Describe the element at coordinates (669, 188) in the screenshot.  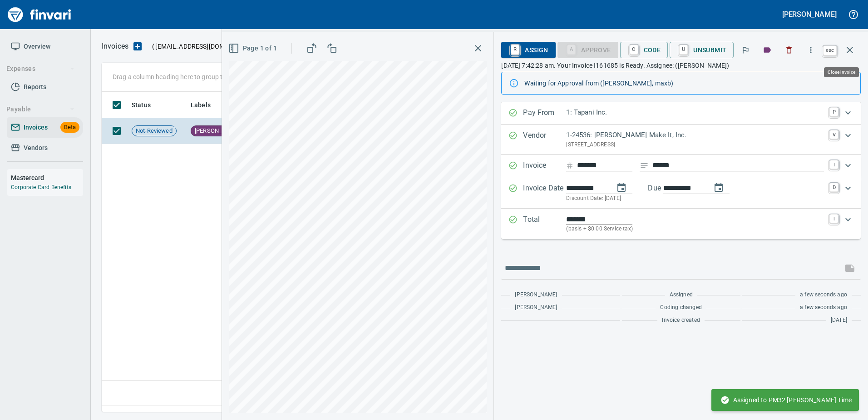
I see `p: Due` at that location.